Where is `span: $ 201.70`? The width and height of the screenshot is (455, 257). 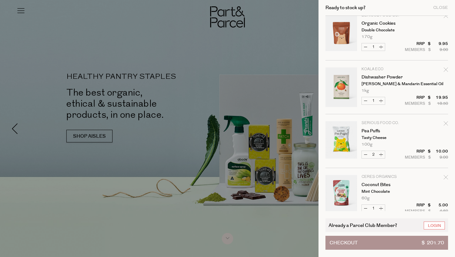 span: $ 201.70 is located at coordinates (433, 243).